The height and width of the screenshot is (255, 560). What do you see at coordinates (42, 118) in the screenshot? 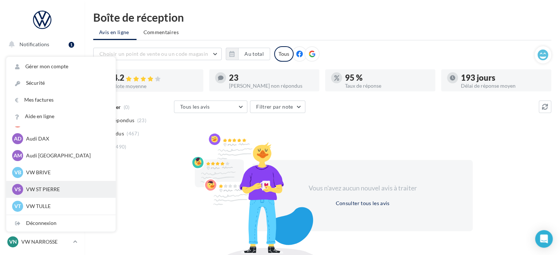
I see `a: Campagnes` at bounding box center [42, 118].